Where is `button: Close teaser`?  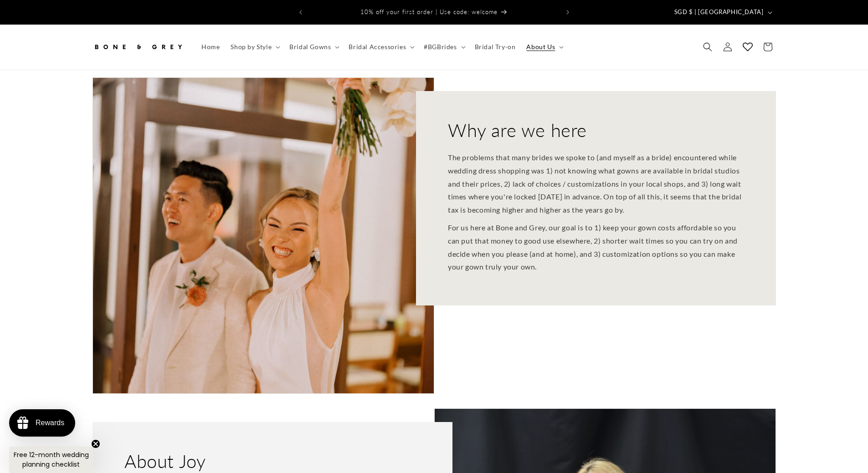 button: Close teaser is located at coordinates (96, 444).